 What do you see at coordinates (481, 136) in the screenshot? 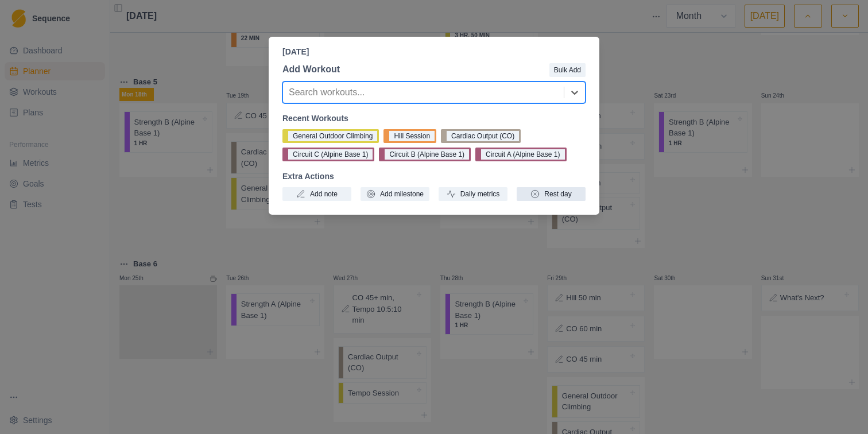
I see `button: Cardiac Output (CO)` at bounding box center [481, 136].